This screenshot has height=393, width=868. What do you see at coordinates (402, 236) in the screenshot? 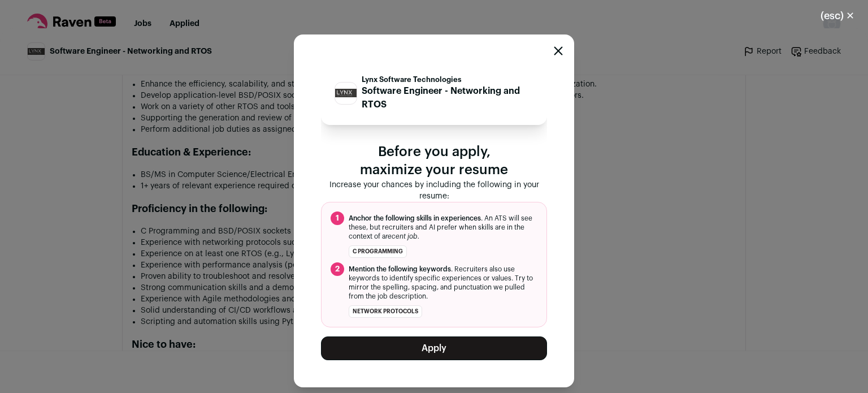
I see `i: recent job.` at bounding box center [402, 236].